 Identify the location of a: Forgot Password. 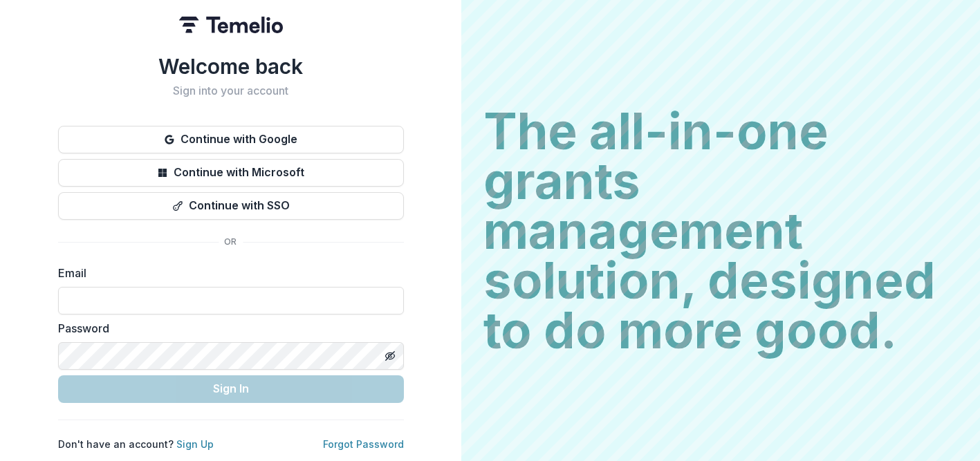
(363, 444).